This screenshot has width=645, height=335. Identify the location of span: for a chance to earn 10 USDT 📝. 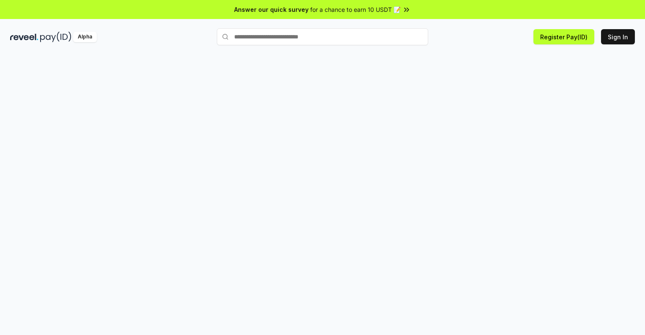
(356, 9).